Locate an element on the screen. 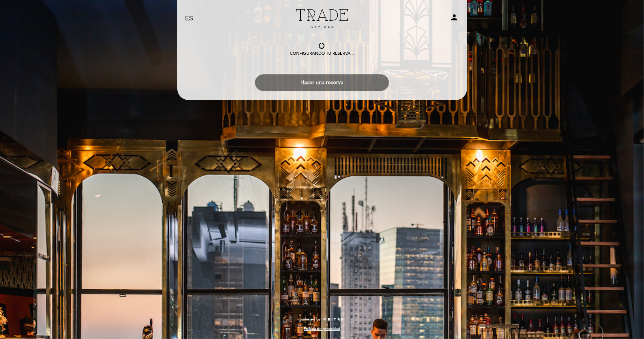 The image size is (644, 339). i: person is located at coordinates (455, 17).